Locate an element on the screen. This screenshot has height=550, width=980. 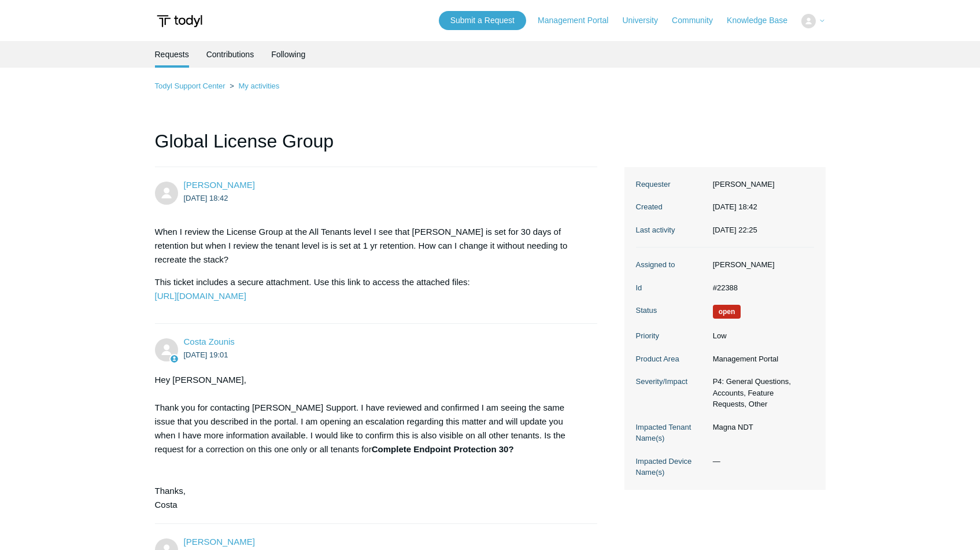
a: Contributions is located at coordinates (230, 54).